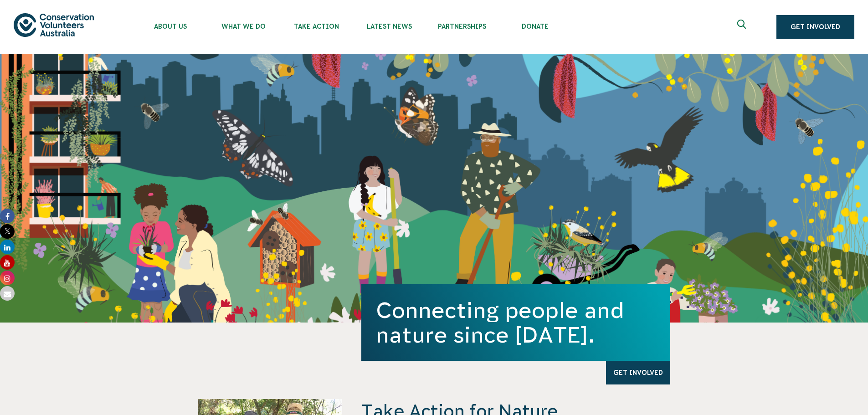 The width and height of the screenshot is (868, 415). What do you see at coordinates (389, 27) in the screenshot?
I see `span: Latest News` at bounding box center [389, 27].